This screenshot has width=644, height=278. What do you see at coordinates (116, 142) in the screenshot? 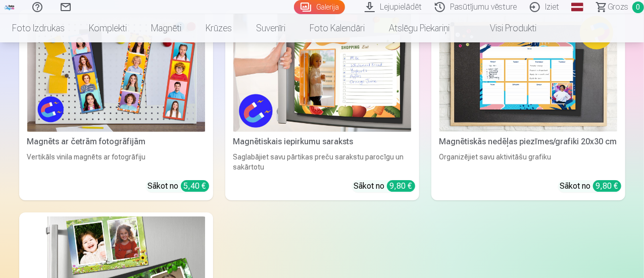
I see `div: Magnēts ar četrām fotogrāfijām` at bounding box center [116, 142].